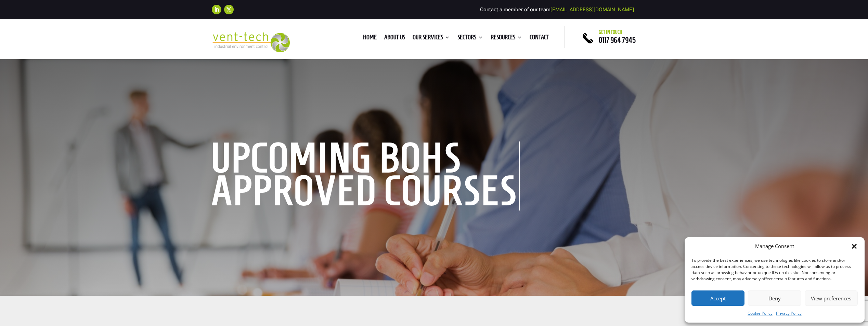 The height and width of the screenshot is (326, 868). Describe the element at coordinates (557, 10) in the screenshot. I see `span: Contact a member of our team` at that location.